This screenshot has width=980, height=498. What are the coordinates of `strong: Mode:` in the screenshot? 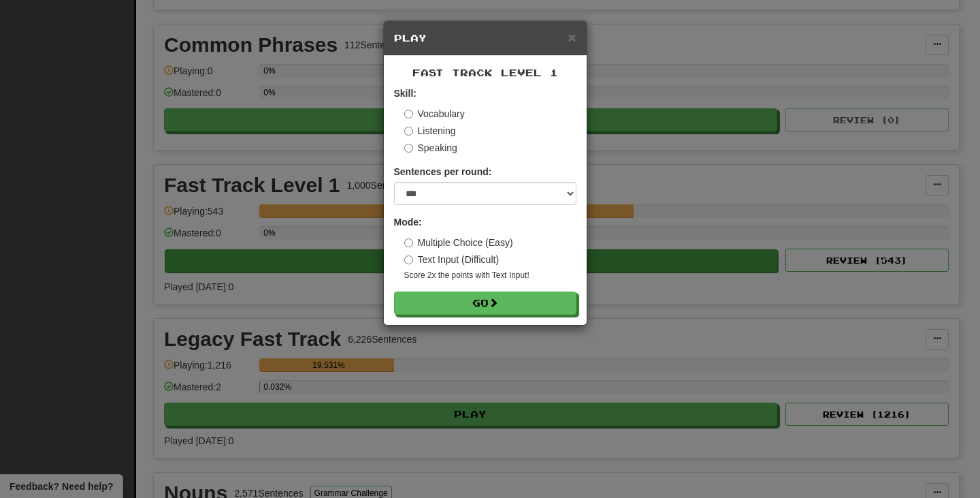 It's located at (407, 222).